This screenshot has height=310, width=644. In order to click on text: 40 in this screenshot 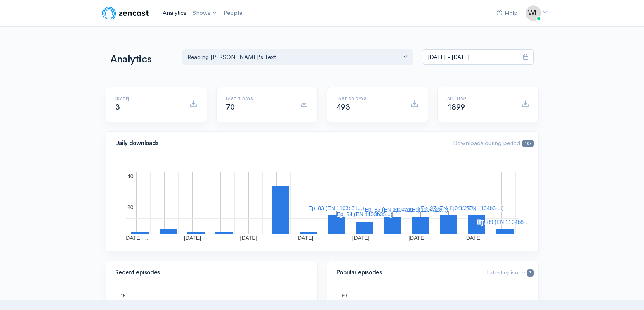, I will do `click(130, 176)`.